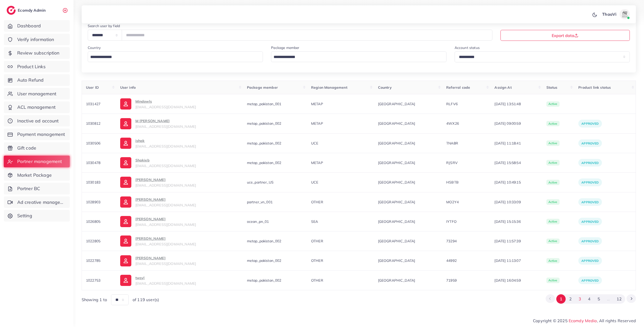 This screenshot has width=644, height=327. What do you see at coordinates (93, 162) in the screenshot?
I see `span: 1030478` at bounding box center [93, 162].